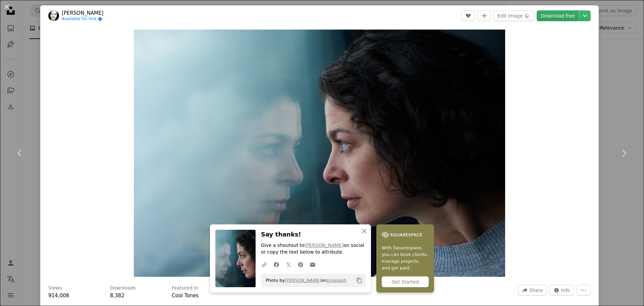 The height and width of the screenshot is (306, 644). I want to click on button: Share this image, so click(532, 291).